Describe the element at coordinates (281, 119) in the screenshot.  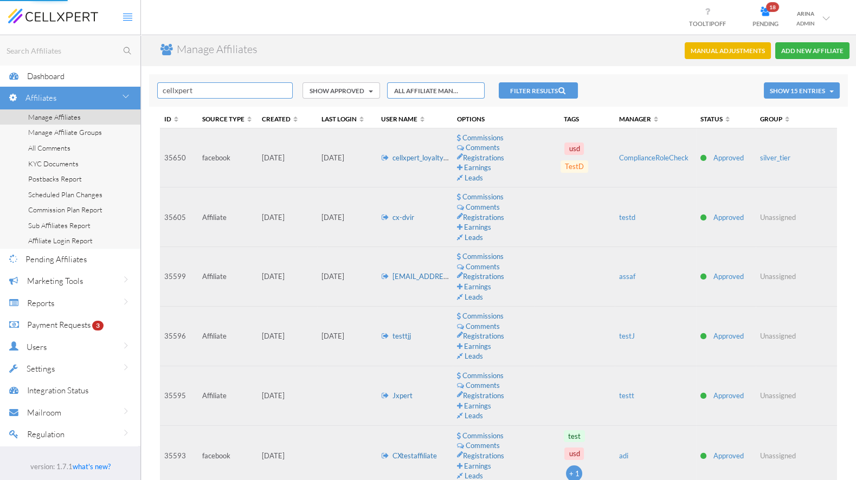
I see `span: Created` at that location.